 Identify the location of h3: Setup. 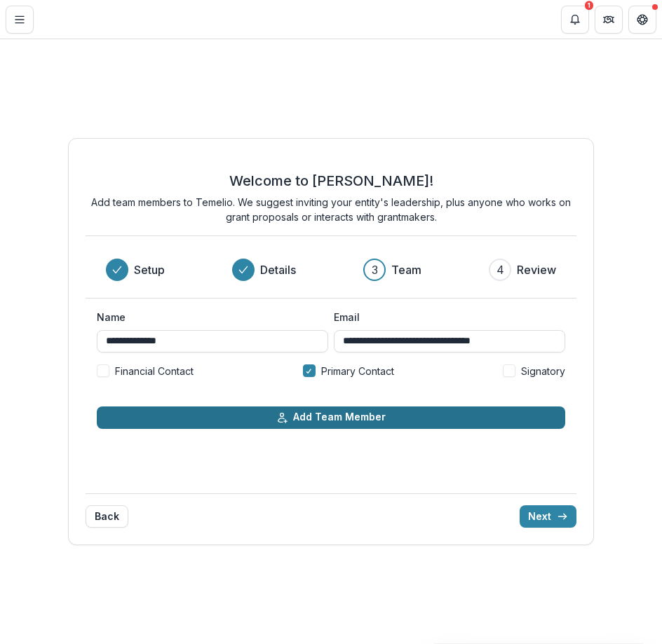
(149, 270).